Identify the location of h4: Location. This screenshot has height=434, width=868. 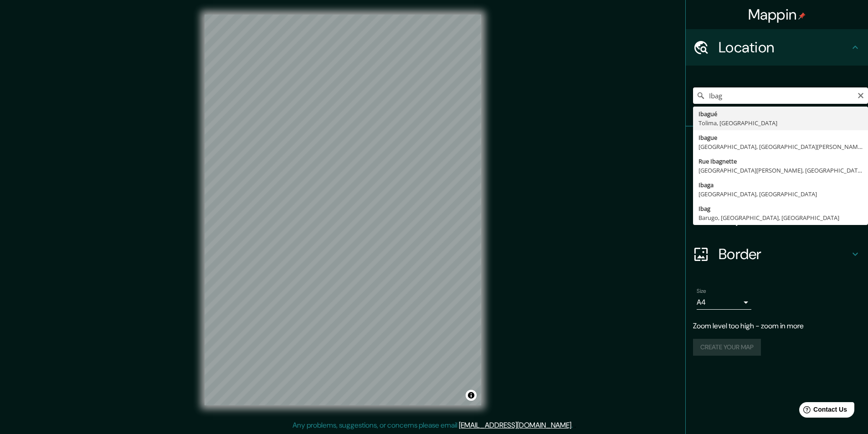
(784, 47).